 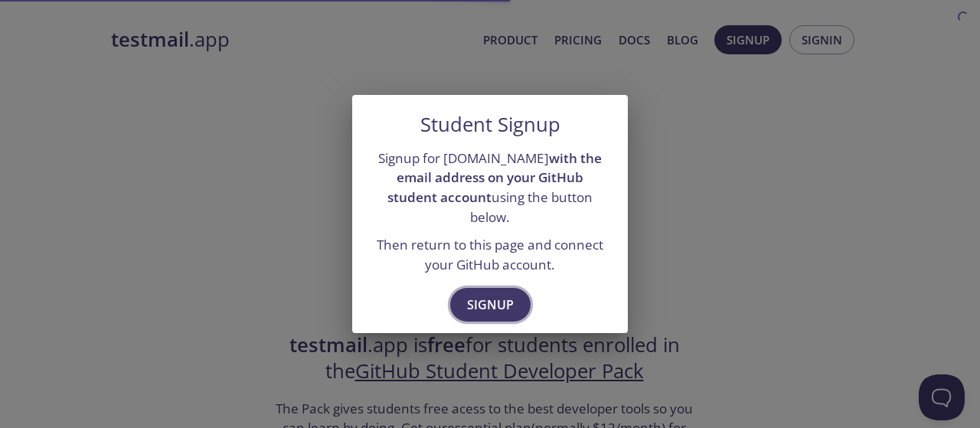 What do you see at coordinates (490, 304) in the screenshot?
I see `span: Signup` at bounding box center [490, 304].